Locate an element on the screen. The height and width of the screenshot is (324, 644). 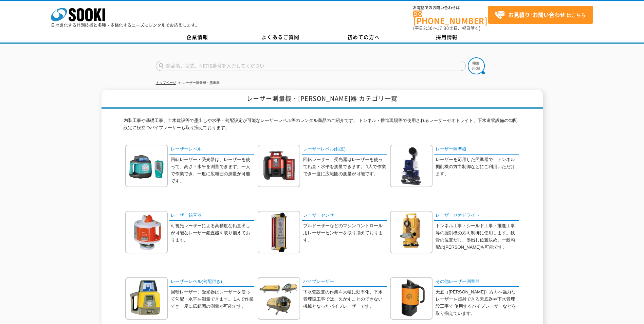
span: お電話でのお問い合わせは is located at coordinates (451, 8).